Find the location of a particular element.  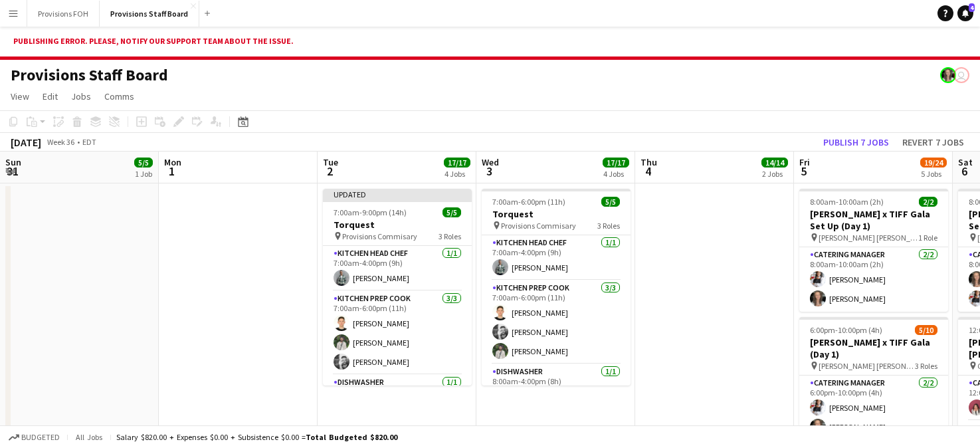

div: Updated7:00am-9:00pm (14h)5/5Torquest Provisions Commisary3 RolesKitchen Head Chef1/17:00am-4:00p... is located at coordinates (397, 287).